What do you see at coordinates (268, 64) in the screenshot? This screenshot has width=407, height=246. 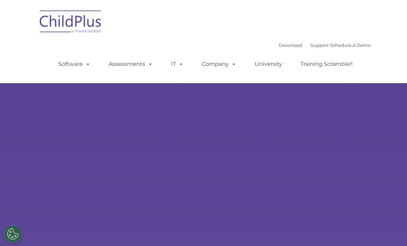 I see `a: University` at bounding box center [268, 64].